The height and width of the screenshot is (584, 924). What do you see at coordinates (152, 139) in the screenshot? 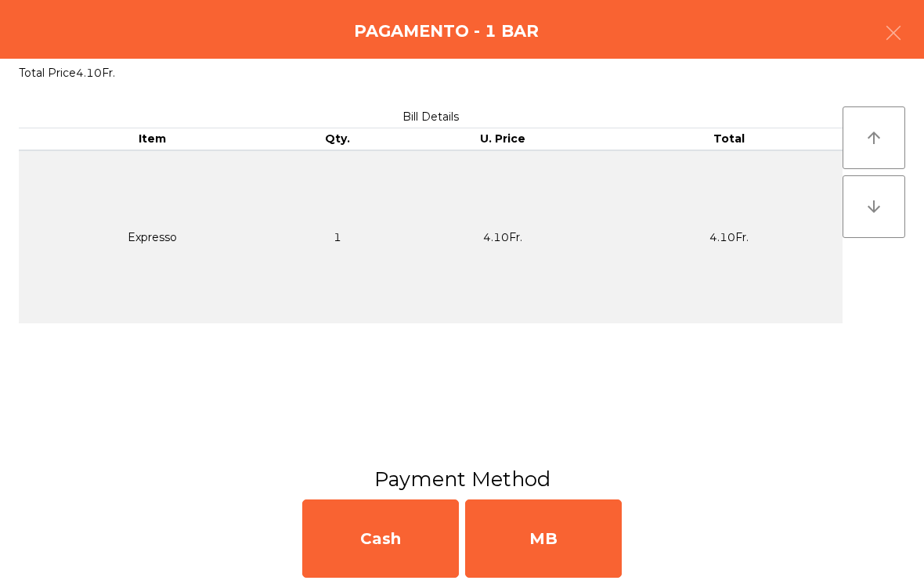
I see `th: Item` at bounding box center [152, 139].